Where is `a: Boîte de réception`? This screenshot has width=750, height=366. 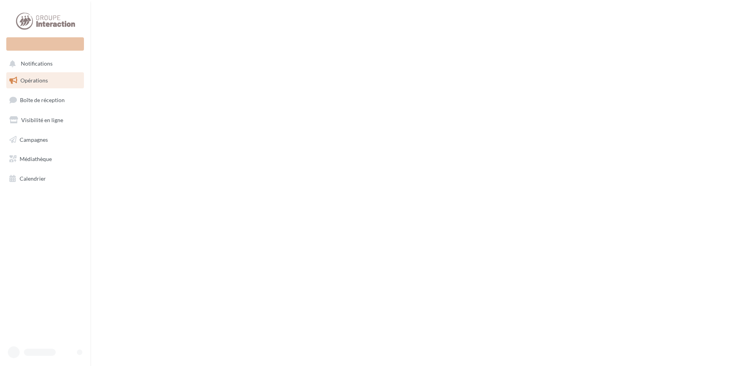 a: Boîte de réception is located at coordinates (45, 100).